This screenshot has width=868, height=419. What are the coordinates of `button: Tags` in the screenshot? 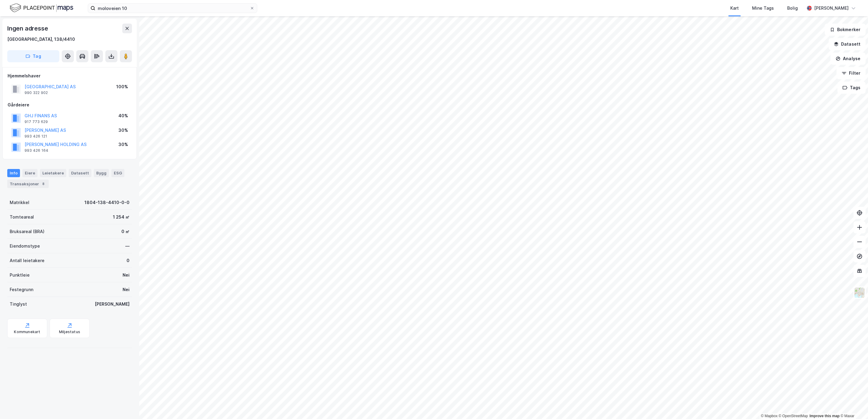 It's located at (851, 88).